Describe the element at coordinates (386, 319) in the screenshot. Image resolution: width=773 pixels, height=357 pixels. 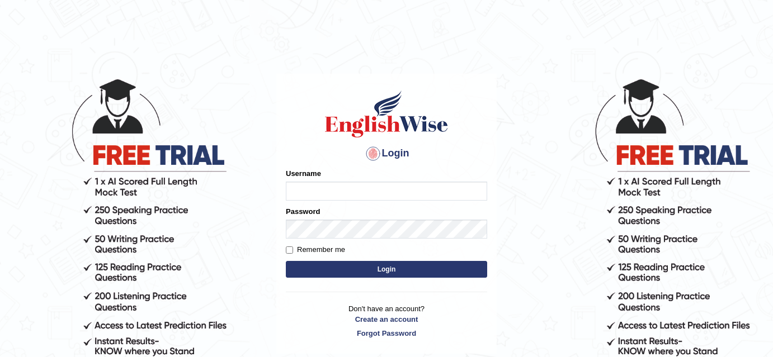
I see `a: Create an account` at that location.